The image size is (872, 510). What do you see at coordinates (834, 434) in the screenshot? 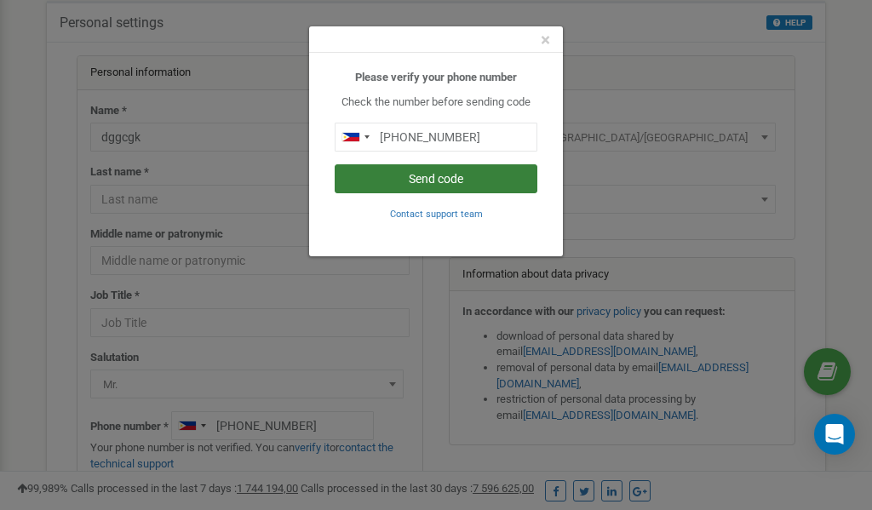
I see `div: Open Intercom Messenger` at bounding box center [834, 434].